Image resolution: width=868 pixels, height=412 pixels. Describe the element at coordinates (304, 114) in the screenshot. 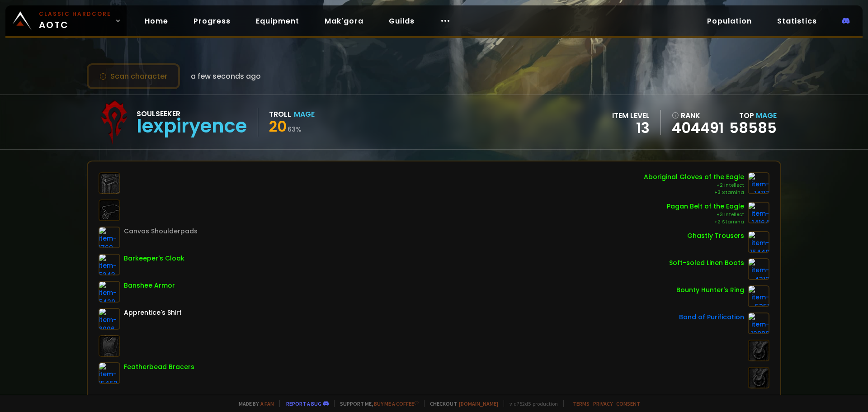

I see `div: Mage` at that location.